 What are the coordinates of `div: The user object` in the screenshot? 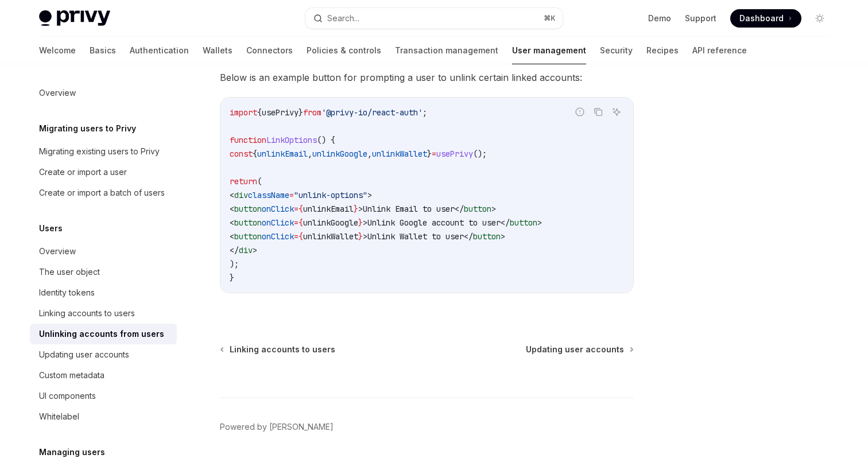 It's located at (69, 272).